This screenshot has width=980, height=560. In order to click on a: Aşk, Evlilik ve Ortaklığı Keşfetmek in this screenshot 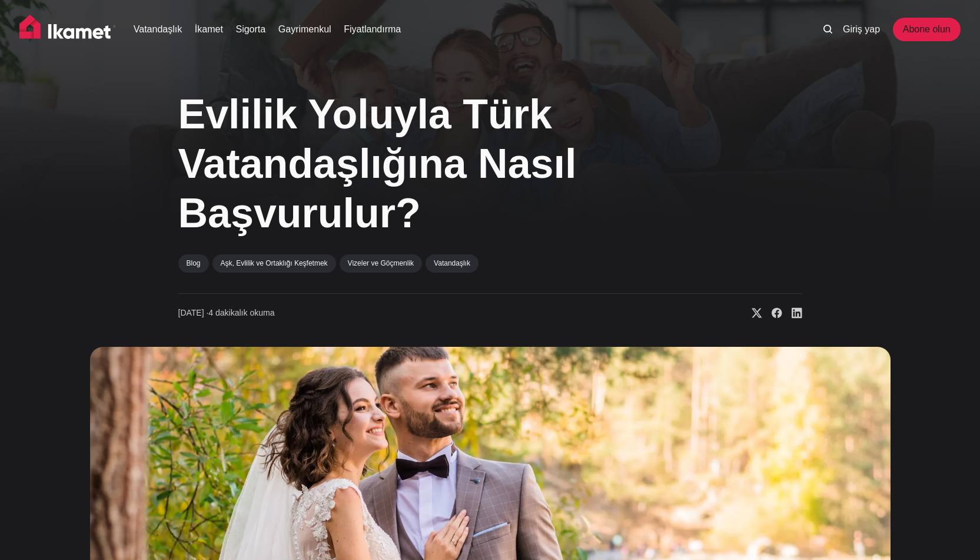, I will do `click(274, 263)`.